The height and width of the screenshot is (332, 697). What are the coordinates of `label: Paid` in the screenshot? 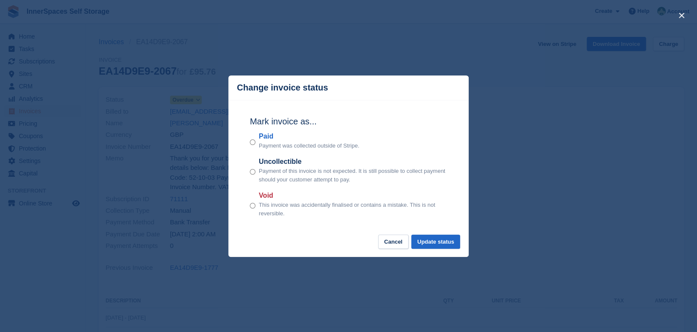 It's located at (309, 136).